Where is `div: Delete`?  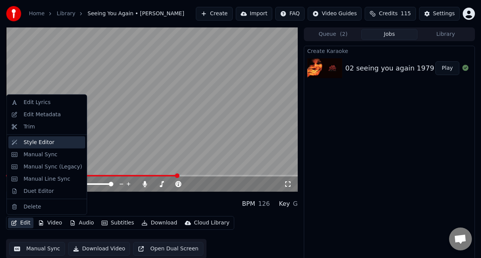
div: Delete is located at coordinates (32, 206).